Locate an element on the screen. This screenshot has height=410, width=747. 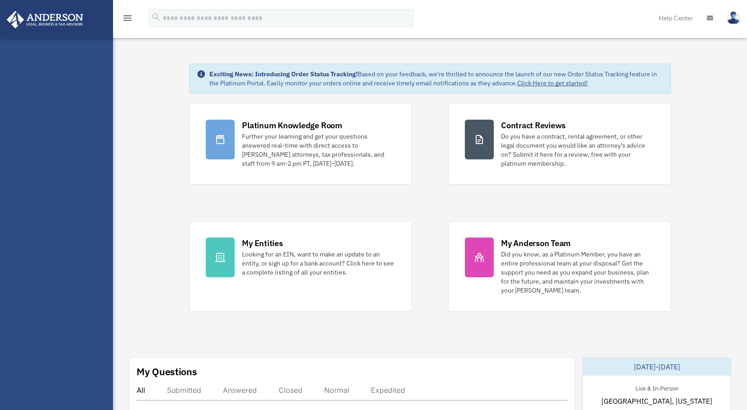
img: User Pic is located at coordinates (733, 18).